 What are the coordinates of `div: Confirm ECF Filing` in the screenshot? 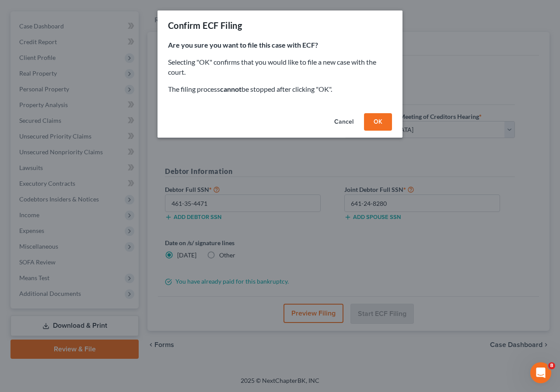 It's located at (205, 25).